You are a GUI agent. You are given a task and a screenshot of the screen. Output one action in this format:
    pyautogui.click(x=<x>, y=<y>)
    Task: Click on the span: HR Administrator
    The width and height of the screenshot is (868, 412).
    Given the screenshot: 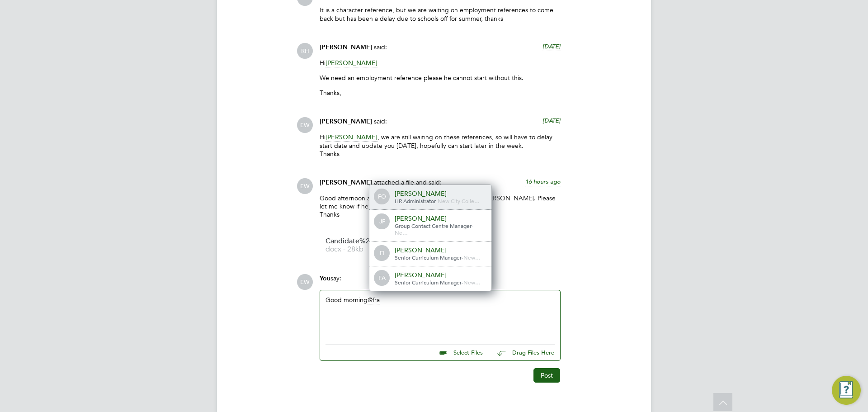 What is the action you would take?
    pyautogui.click(x=415, y=201)
    